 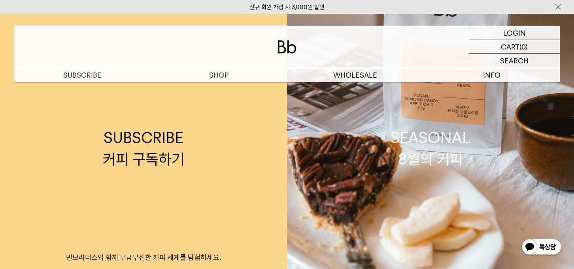 What do you see at coordinates (82, 75) in the screenshot?
I see `a: SUBSCRIBE` at bounding box center [82, 75].